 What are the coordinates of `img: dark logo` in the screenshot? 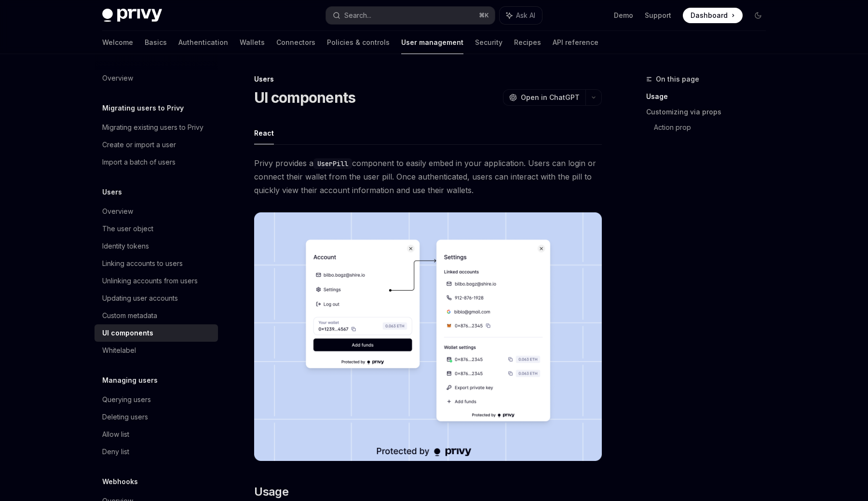 It's located at (132, 15).